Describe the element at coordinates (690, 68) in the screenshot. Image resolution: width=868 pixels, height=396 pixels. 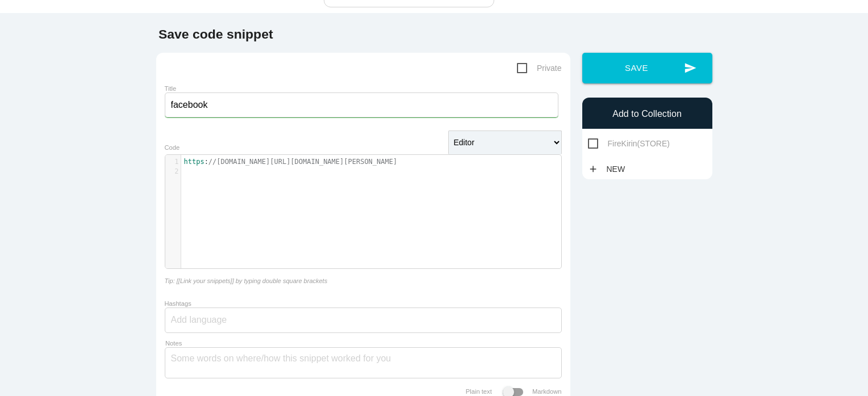
I see `i: send` at that location.